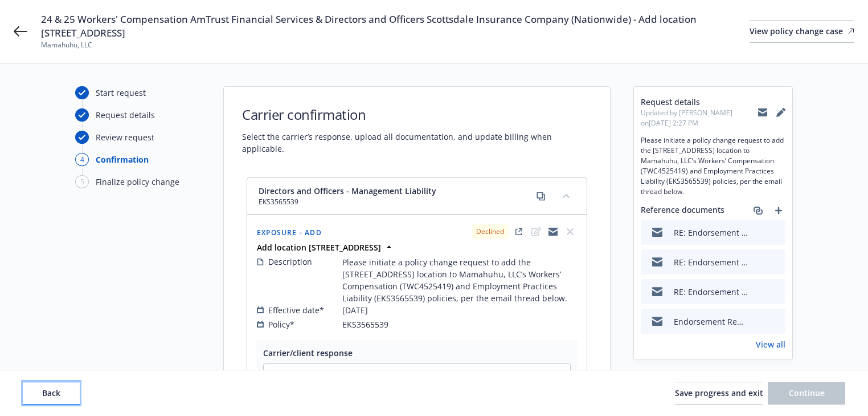  Describe the element at coordinates (125, 137) in the screenshot. I see `div: Review request` at that location.